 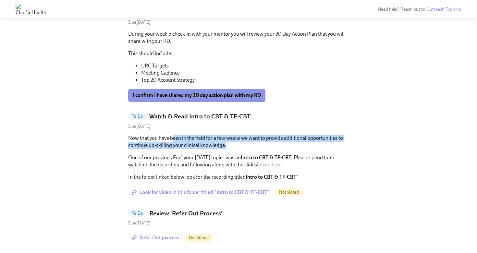 I want to click on span: Look for video in this folder titled "Intro to CBT & TF-CBT", so click(x=201, y=193).